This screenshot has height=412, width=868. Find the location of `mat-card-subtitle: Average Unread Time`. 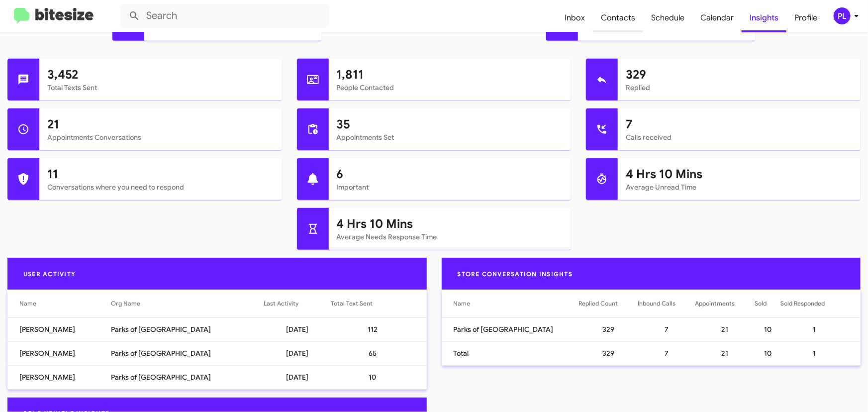

mat-card-subtitle: Average Unread Time is located at coordinates (739, 187).